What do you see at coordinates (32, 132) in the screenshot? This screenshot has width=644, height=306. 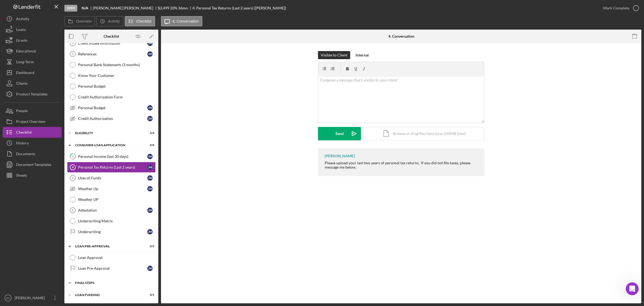 I see `a: Checklist` at bounding box center [32, 132].